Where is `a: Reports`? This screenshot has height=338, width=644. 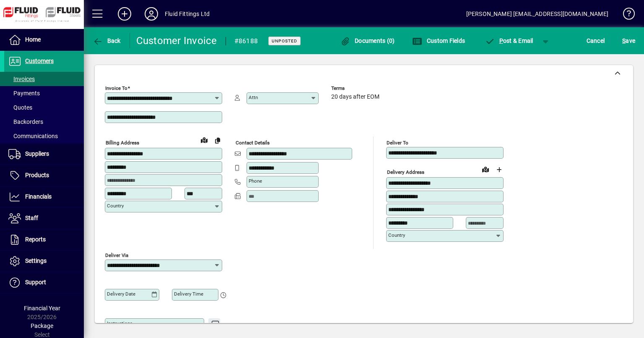
a: Reports is located at coordinates (44, 240).